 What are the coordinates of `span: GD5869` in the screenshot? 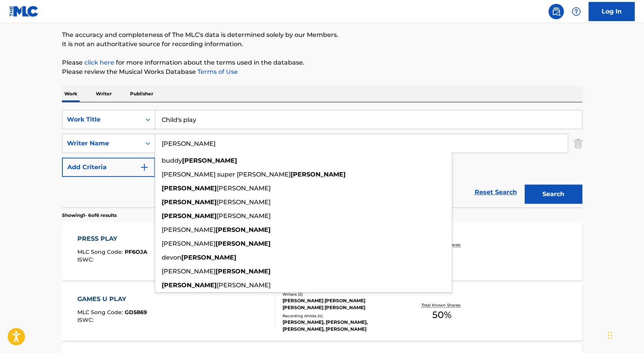 It's located at (136, 312).